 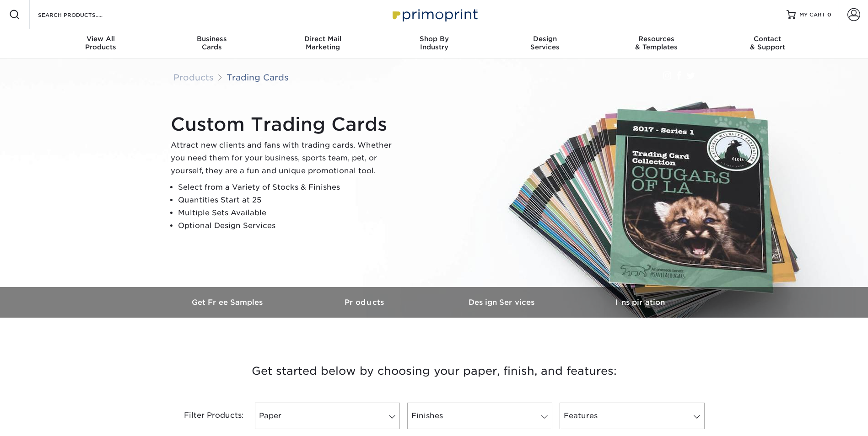 What do you see at coordinates (285, 124) in the screenshot?
I see `h1: Custom Trading Cards` at bounding box center [285, 124].